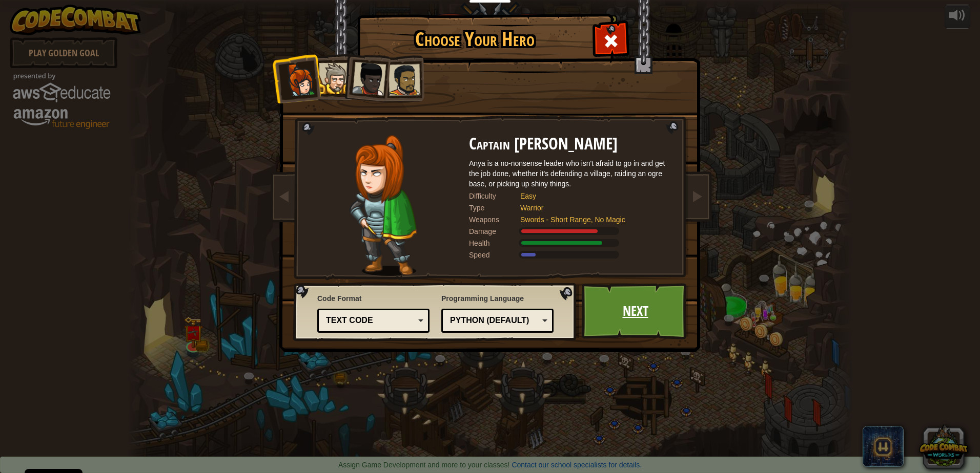  Describe the element at coordinates (494, 196) in the screenshot. I see `div: Difficulty` at that location.